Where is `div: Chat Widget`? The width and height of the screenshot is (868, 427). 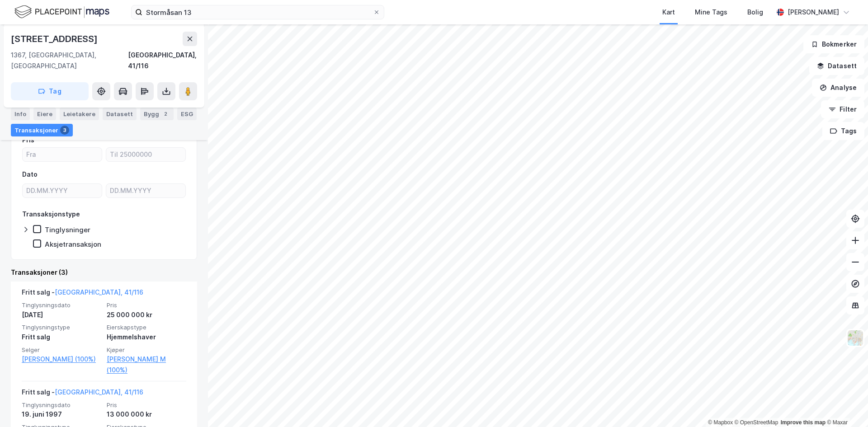 div: Chat Widget is located at coordinates (845, 405).